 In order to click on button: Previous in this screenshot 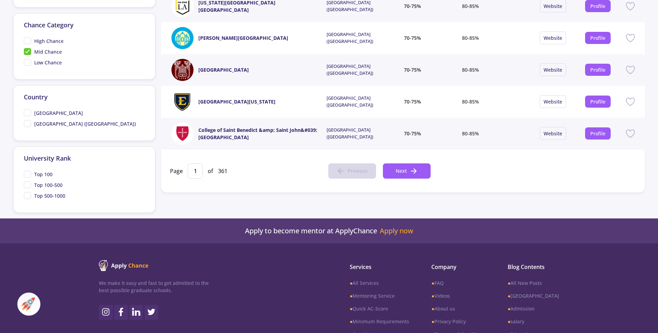, I will do `click(352, 171)`.